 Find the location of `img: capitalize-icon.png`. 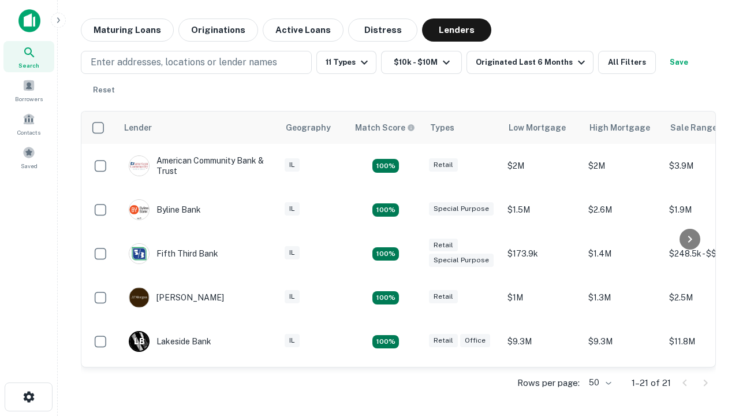

img: capitalize-icon.png is located at coordinates (29, 21).